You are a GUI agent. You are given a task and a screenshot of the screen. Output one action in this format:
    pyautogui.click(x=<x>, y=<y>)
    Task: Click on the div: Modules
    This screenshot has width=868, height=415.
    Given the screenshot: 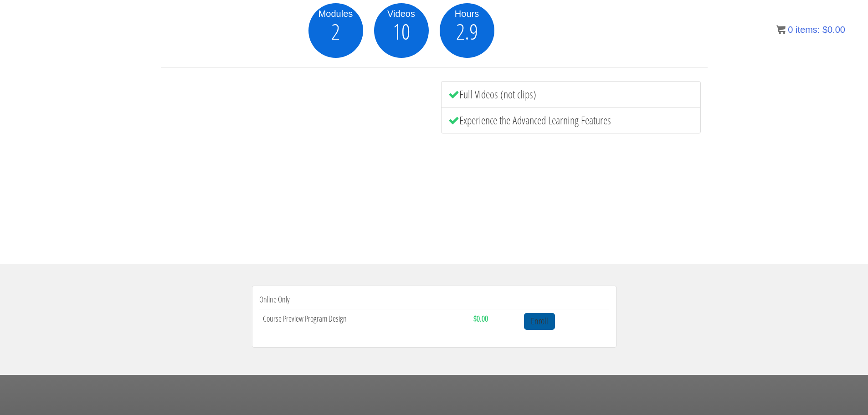 What is the action you would take?
    pyautogui.click(x=336, y=14)
    